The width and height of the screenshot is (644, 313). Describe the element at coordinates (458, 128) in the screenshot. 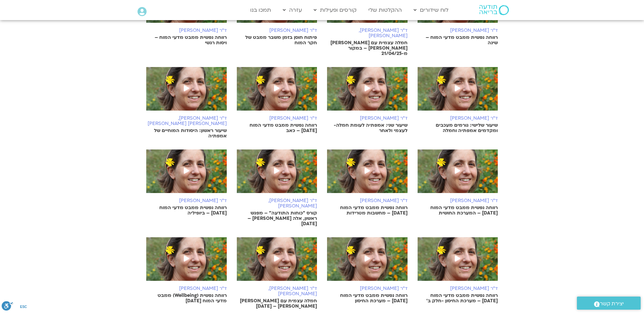

I see `p: שיעור שלישי: גורמים מעכבים ומקדמים אמפתיה וחמלה` at that location.